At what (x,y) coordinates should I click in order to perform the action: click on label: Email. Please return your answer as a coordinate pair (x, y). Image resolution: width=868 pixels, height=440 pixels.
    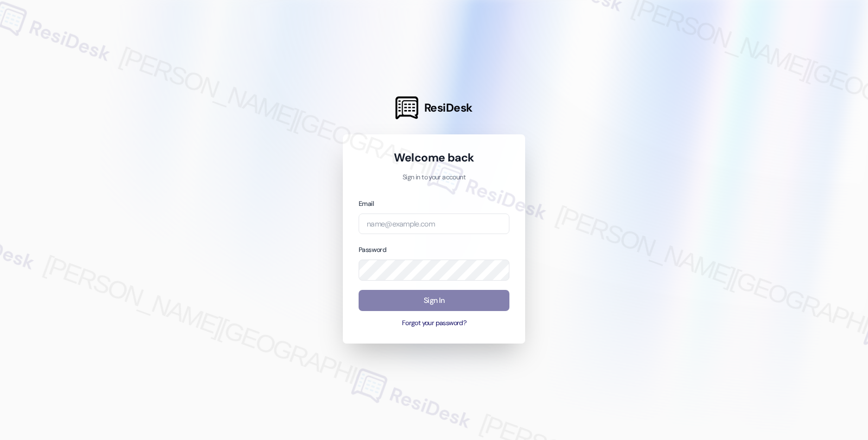
    Looking at the image, I should click on (366, 204).